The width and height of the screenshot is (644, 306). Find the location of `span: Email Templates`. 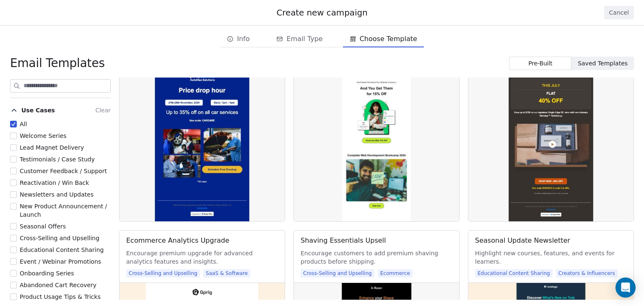

span: Email Templates is located at coordinates (57, 63).